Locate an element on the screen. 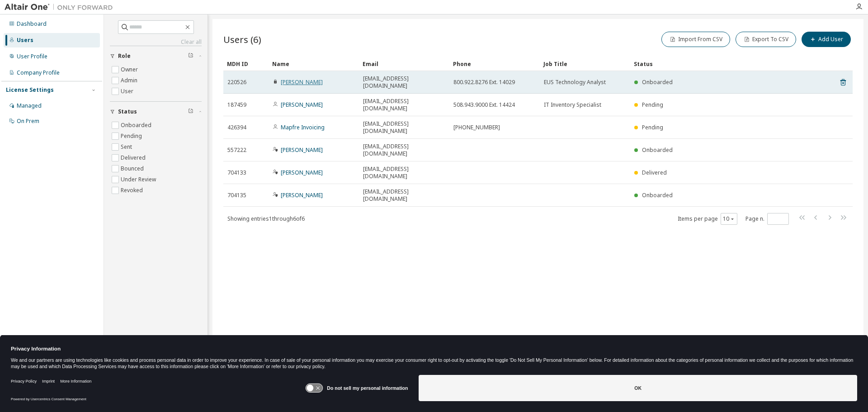 The height and width of the screenshot is (412, 868). button: Status is located at coordinates (155, 112).